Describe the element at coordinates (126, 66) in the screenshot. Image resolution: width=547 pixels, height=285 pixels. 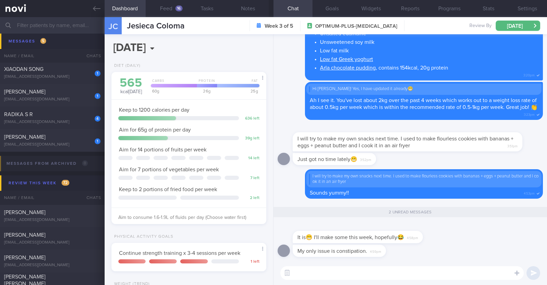
I see `div: Diet (Daily)` at that location.